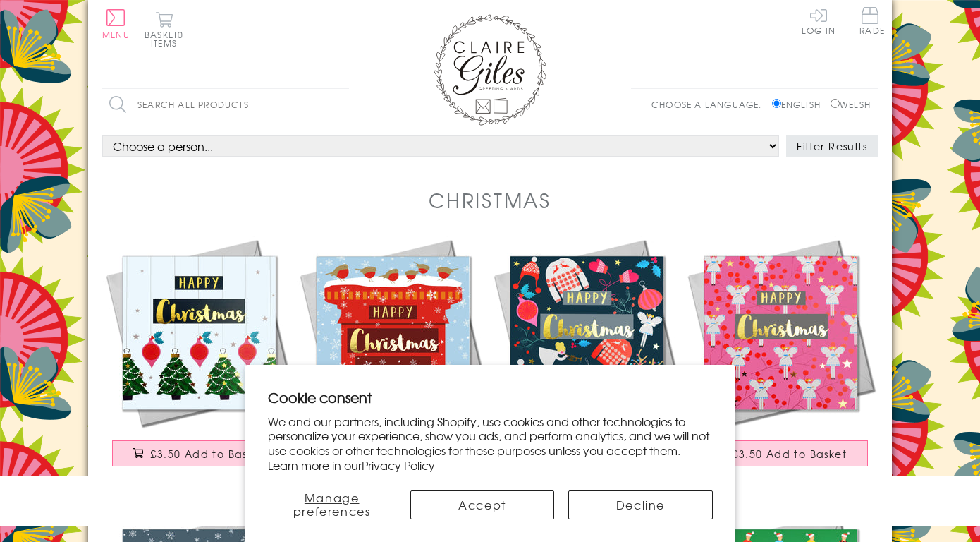 The image size is (980, 542). Describe the element at coordinates (490, 397) in the screenshot. I see `h2: Cookie consent` at that location.